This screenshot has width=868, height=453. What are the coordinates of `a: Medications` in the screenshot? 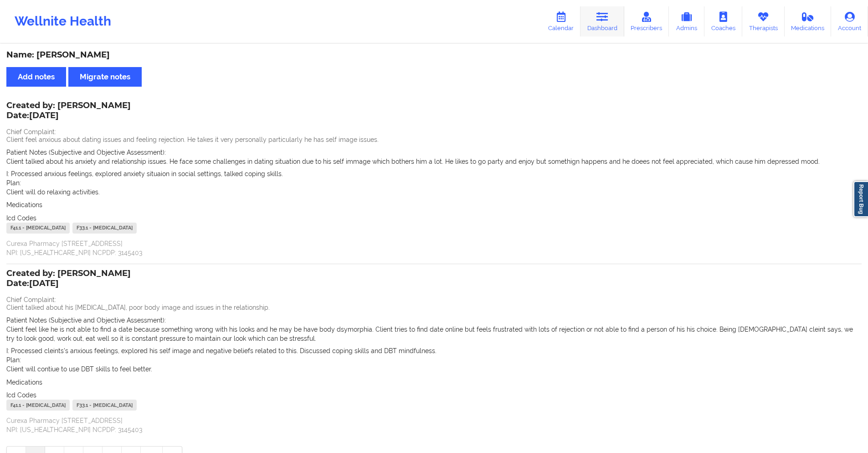 It's located at (808, 22).